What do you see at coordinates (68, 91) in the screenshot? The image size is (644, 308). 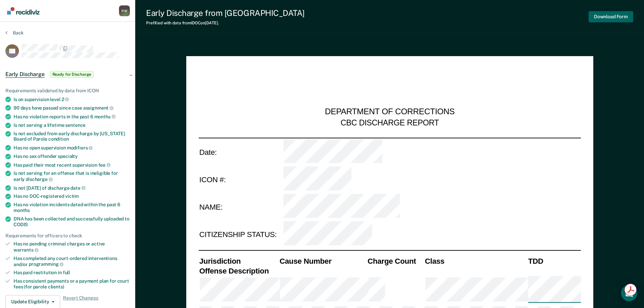 I see `div: Requirements validated by data from ICON` at bounding box center [68, 91].